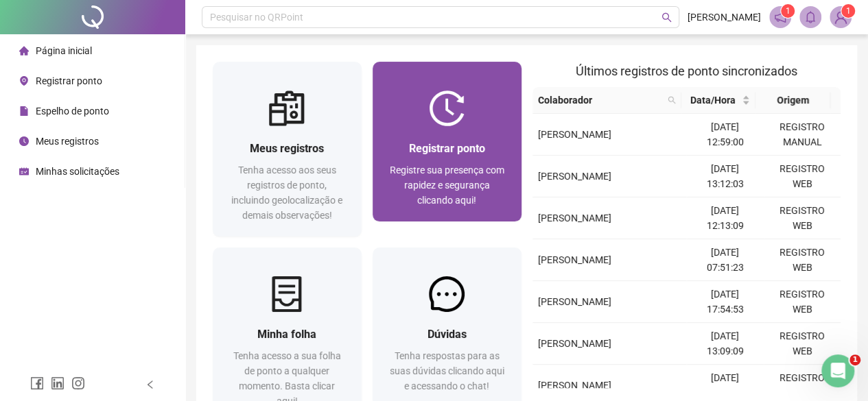 This screenshot has height=401, width=868. I want to click on span: Data/Hora, so click(713, 100).